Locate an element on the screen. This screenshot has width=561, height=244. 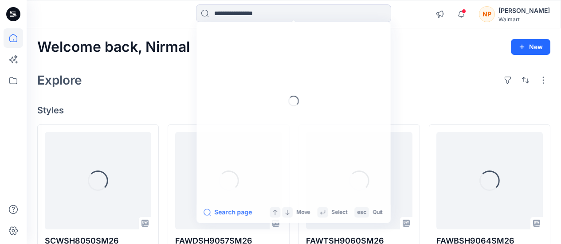
a: Search page is located at coordinates (228, 213).